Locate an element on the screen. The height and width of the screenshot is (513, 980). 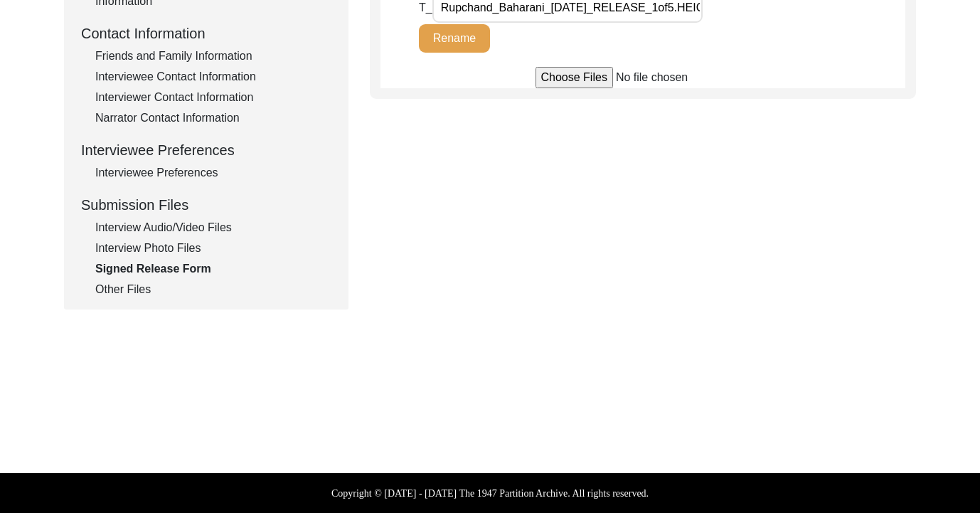
div: Narrator Contact Information is located at coordinates (214, 118).